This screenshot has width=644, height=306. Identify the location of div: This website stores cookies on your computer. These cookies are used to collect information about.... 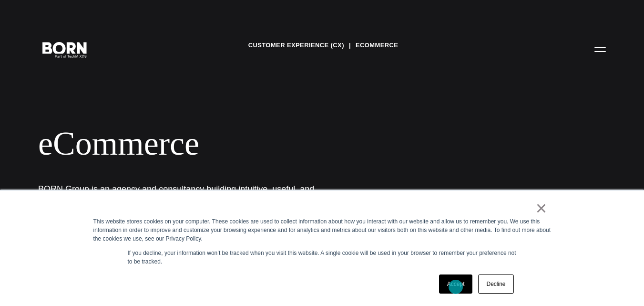
(322, 230).